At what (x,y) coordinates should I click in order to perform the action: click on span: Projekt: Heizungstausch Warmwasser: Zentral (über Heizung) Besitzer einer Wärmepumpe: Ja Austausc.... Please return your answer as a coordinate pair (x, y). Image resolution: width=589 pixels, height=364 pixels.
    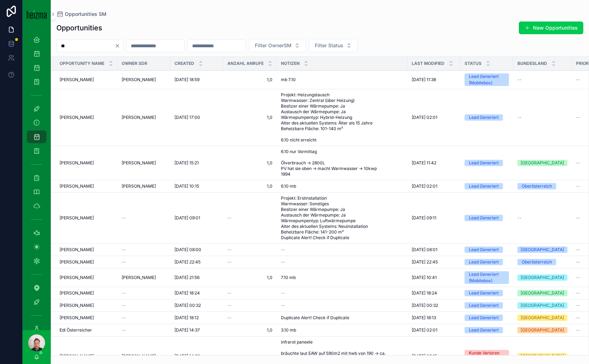
    Looking at the image, I should click on (342, 117).